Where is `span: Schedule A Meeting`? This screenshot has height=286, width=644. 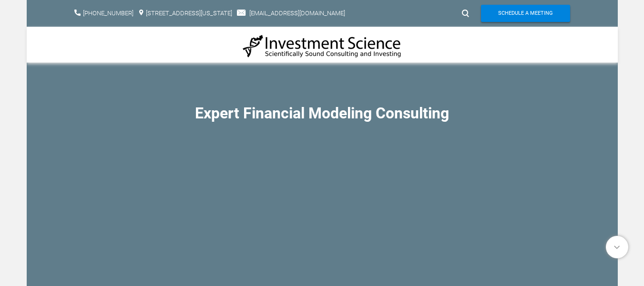
span: Schedule A Meeting is located at coordinates (526, 13).